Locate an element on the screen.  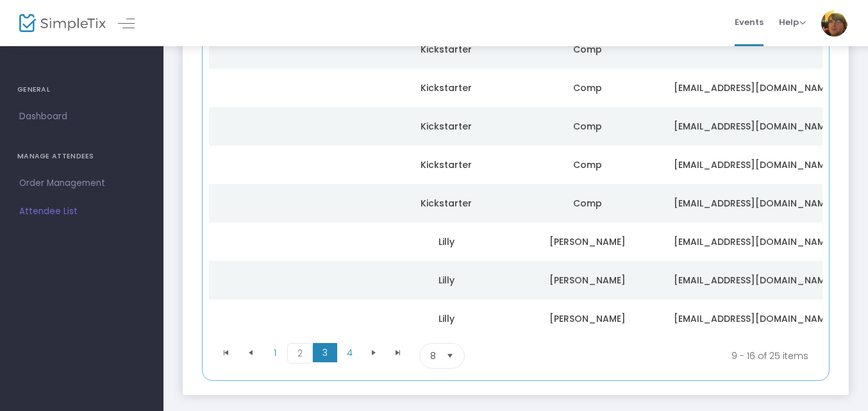
span: Attendee List is located at coordinates (81, 212).